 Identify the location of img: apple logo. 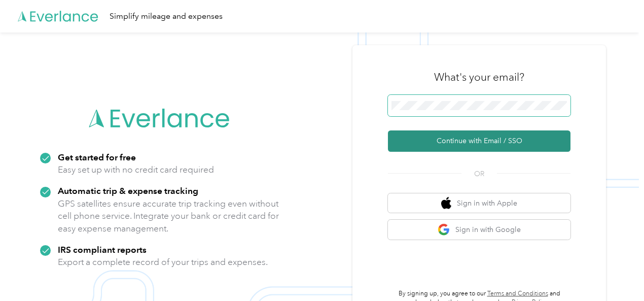
(446, 203).